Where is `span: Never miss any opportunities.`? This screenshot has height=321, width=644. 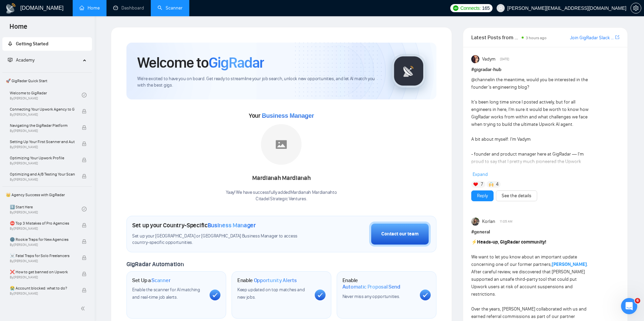 span: Never miss any opportunities. is located at coordinates (371, 296).